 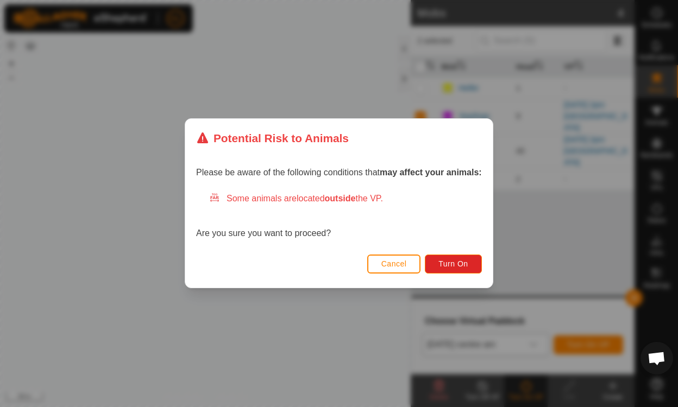 What do you see at coordinates (340, 199) in the screenshot?
I see `strong: outside` at bounding box center [340, 199].